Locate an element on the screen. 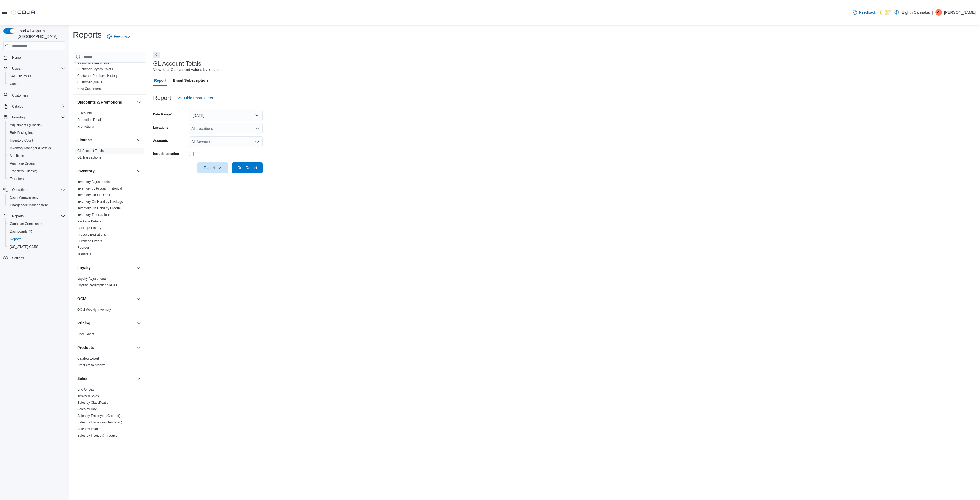  span: Canadian Compliance is located at coordinates (37, 224).